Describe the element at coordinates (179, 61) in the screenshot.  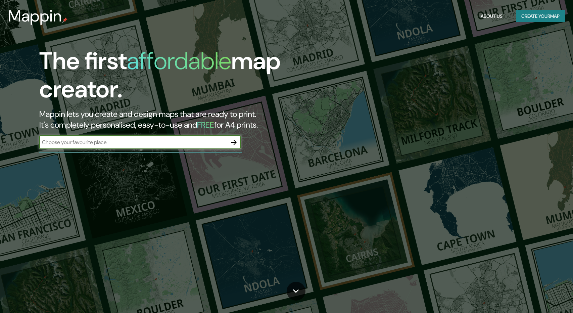
I see `h1: affordable` at that location.